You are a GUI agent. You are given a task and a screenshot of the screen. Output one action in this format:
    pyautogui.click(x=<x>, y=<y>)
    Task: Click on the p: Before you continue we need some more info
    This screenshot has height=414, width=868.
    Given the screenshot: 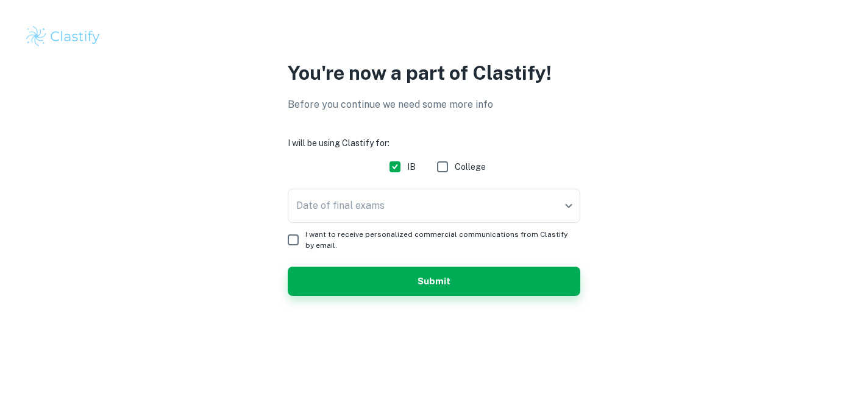 What is the action you would take?
    pyautogui.click(x=434, y=105)
    